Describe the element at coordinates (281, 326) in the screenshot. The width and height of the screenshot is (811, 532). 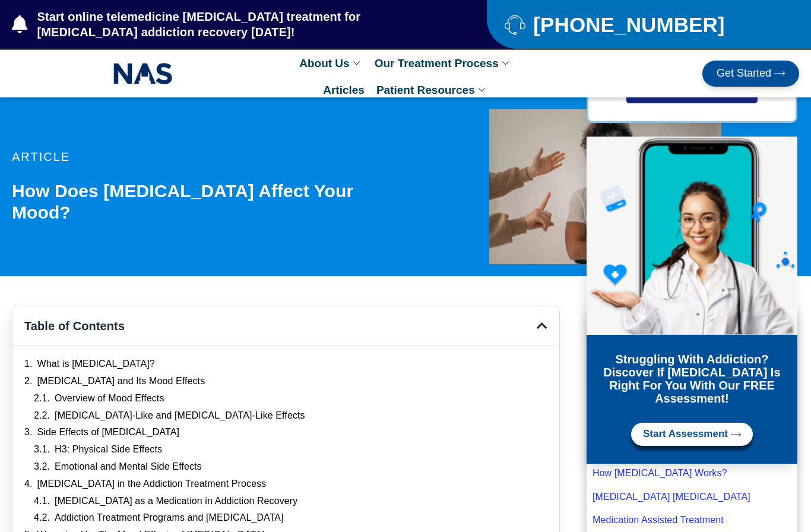
I see `h4: Table of Contents` at that location.